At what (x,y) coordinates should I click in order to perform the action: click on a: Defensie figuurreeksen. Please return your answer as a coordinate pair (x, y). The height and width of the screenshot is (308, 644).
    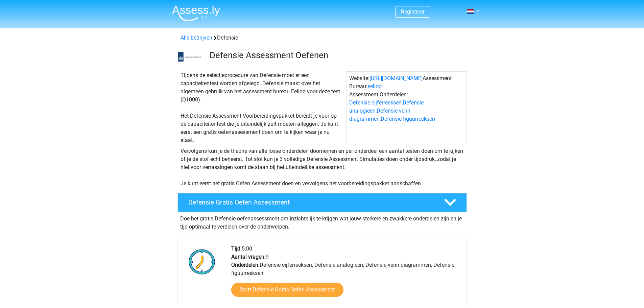
    Looking at the image, I should click on (408, 119).